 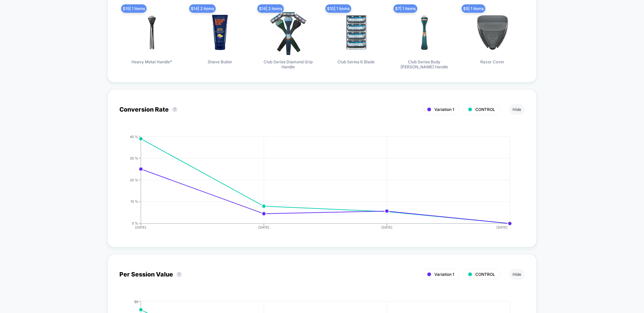 I want to click on span: Club Series Diamond Grip Handle, so click(x=288, y=65).